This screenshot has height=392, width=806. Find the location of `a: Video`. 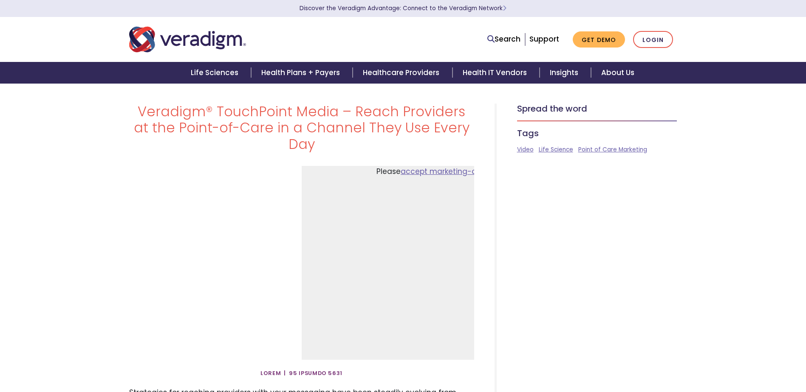

a: Video is located at coordinates (525, 149).